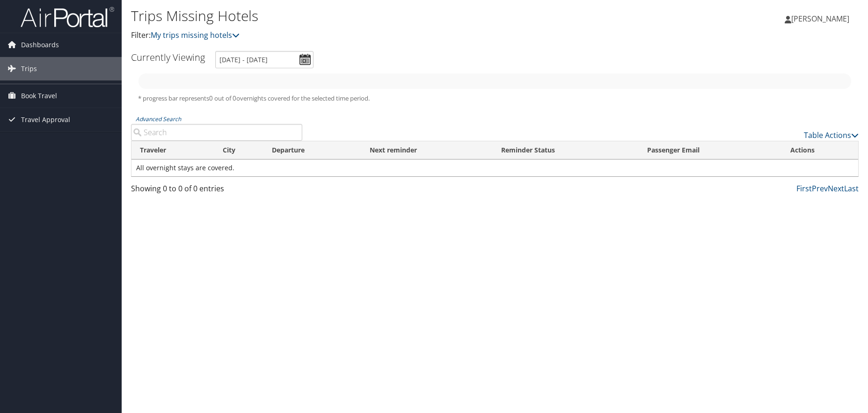 The height and width of the screenshot is (413, 868). What do you see at coordinates (710, 150) in the screenshot?
I see `th: Passenger Email: activate to sort column ascending` at bounding box center [710, 150].